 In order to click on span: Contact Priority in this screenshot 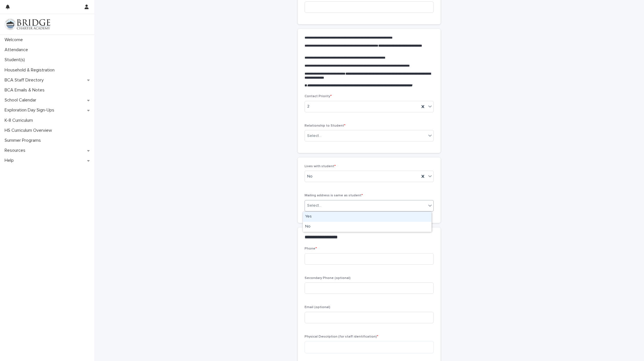, I will do `click(318, 96)`.